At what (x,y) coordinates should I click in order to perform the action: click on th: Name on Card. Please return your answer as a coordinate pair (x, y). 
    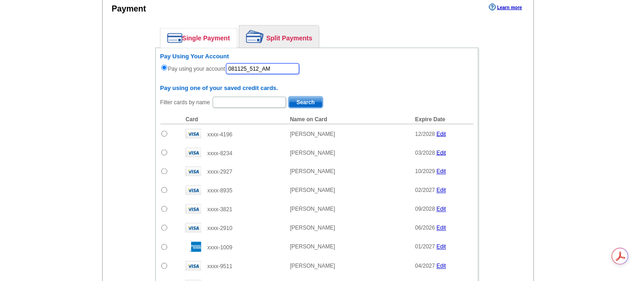
    Looking at the image, I should click on (348, 119).